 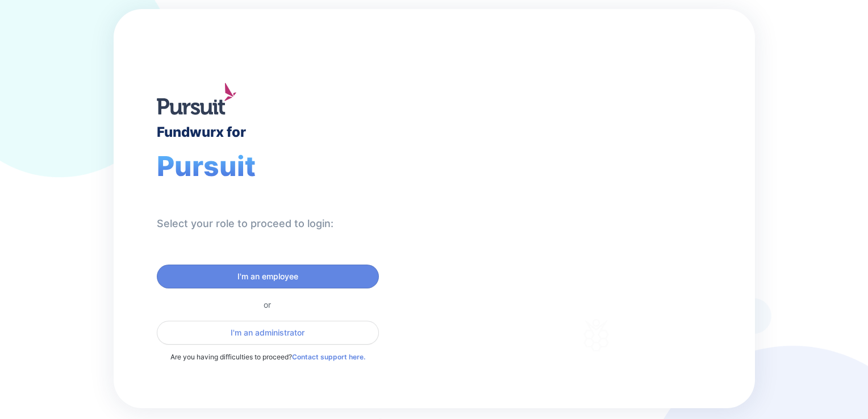 I want to click on a: Contact support here., so click(x=328, y=356).